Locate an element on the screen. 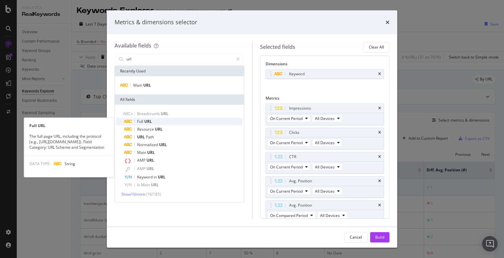 Image resolution: width=504 pixels, height=258 pixels. span: Normalized is located at coordinates (148, 144).